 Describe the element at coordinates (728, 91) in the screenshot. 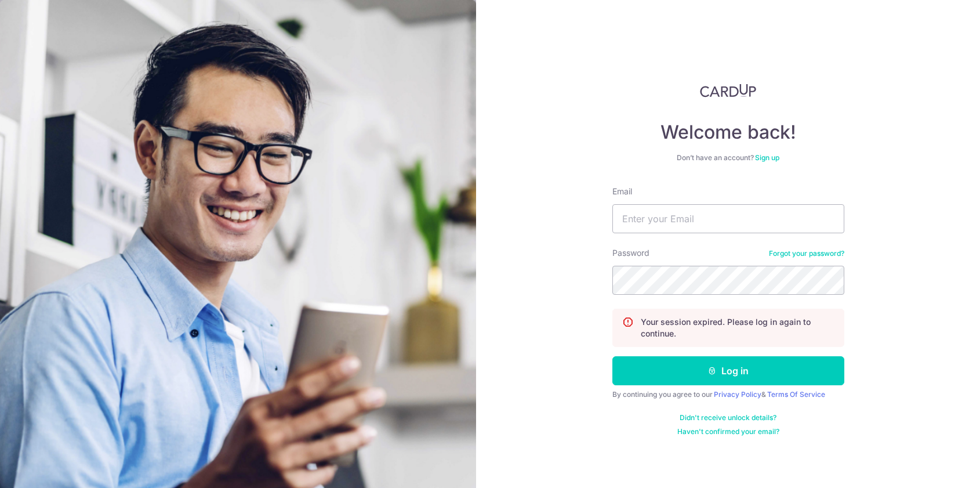

I see `img: CardUp Logo` at that location.